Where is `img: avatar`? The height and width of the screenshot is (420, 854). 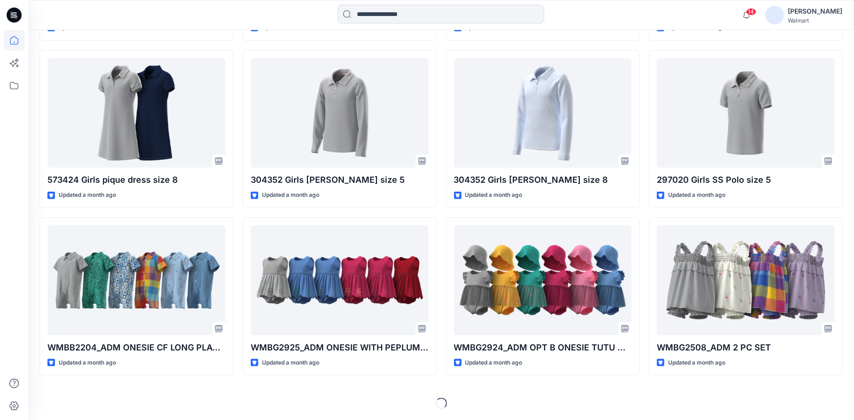 img: avatar is located at coordinates (775, 15).